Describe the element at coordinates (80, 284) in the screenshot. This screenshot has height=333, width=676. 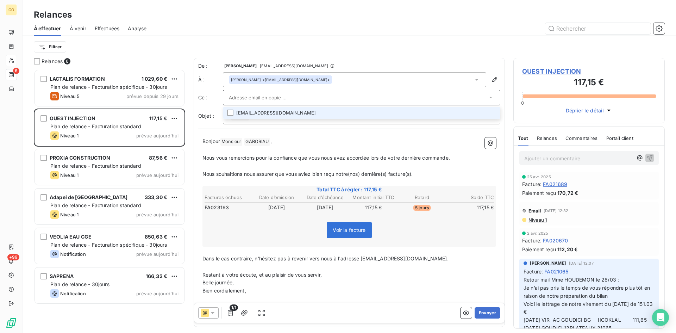
I see `span: Plan de relance - 30jours` at that location.